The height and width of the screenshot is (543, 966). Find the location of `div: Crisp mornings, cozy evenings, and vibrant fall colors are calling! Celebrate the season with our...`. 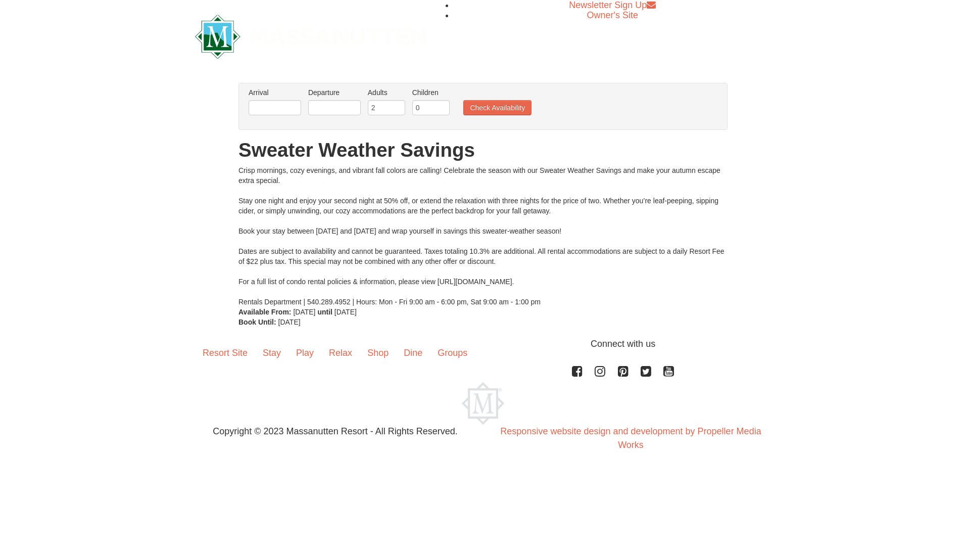

div: Crisp mornings, cozy evenings, and vibrant fall colors are calling! Celebrate the season with our... is located at coordinates (483, 236).